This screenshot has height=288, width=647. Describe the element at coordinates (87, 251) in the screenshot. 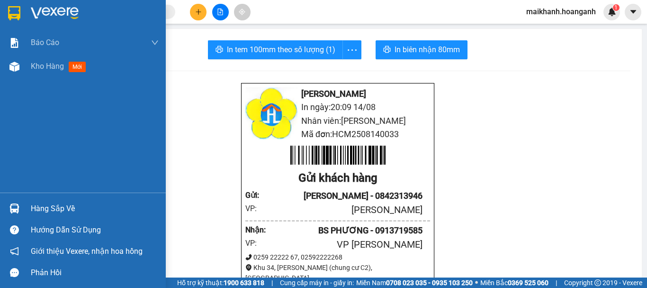

I see `span: Giới thiệu Vexere, nhận hoa hồng` at that location.